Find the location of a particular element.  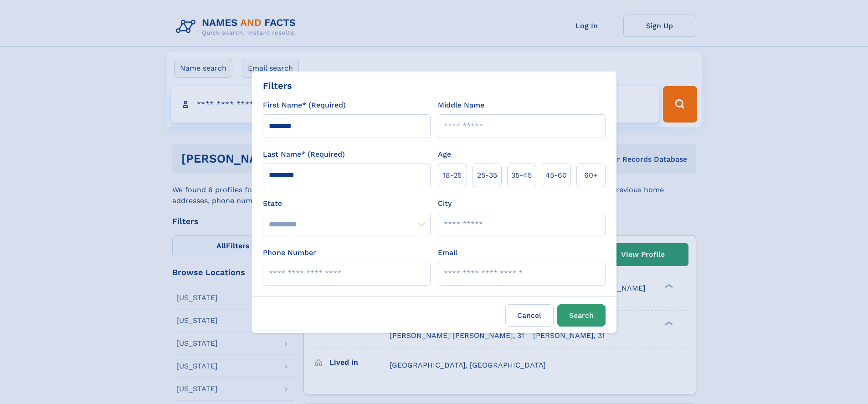

div: Filters is located at coordinates (277, 86).